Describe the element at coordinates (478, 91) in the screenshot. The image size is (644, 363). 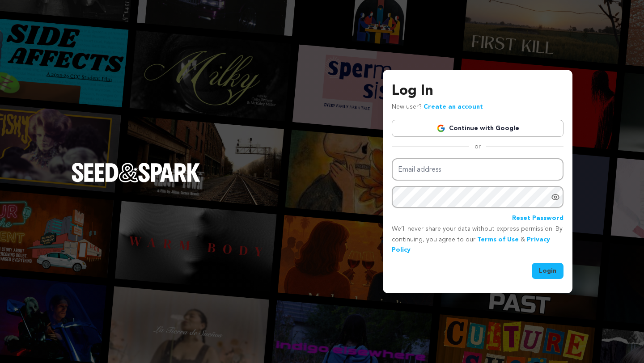
I see `h3: Log In` at that location.